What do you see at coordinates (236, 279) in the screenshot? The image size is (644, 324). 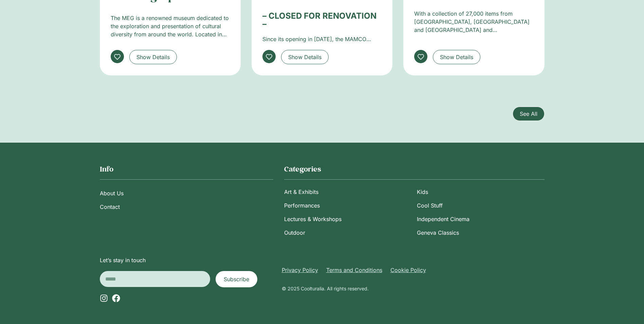 I see `span: Subscribe` at bounding box center [236, 279].